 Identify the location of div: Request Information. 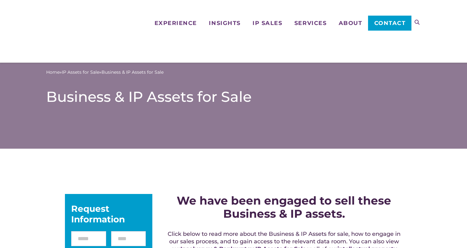
(109, 214).